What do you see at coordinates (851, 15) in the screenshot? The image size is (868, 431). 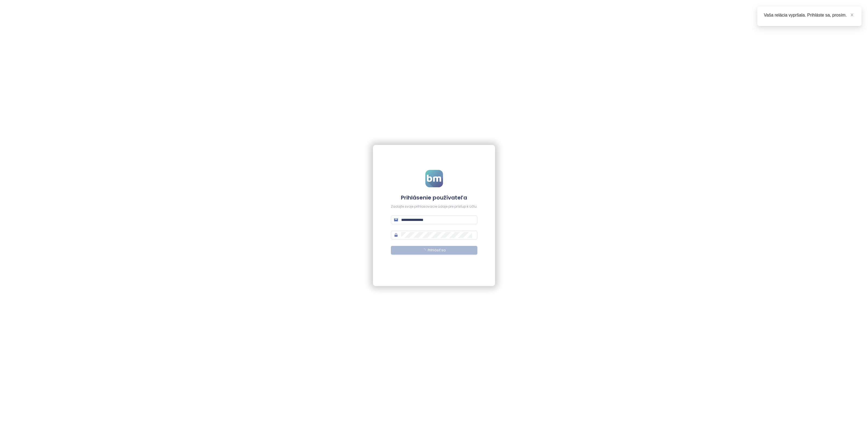 I see `span: close` at bounding box center [851, 15].